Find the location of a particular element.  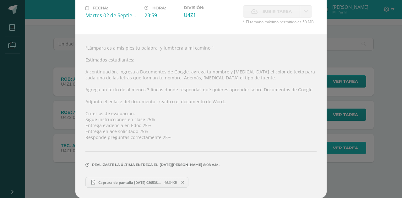

span: * El tamaño máximo permitido es 50 MB is located at coordinates (279, 22).